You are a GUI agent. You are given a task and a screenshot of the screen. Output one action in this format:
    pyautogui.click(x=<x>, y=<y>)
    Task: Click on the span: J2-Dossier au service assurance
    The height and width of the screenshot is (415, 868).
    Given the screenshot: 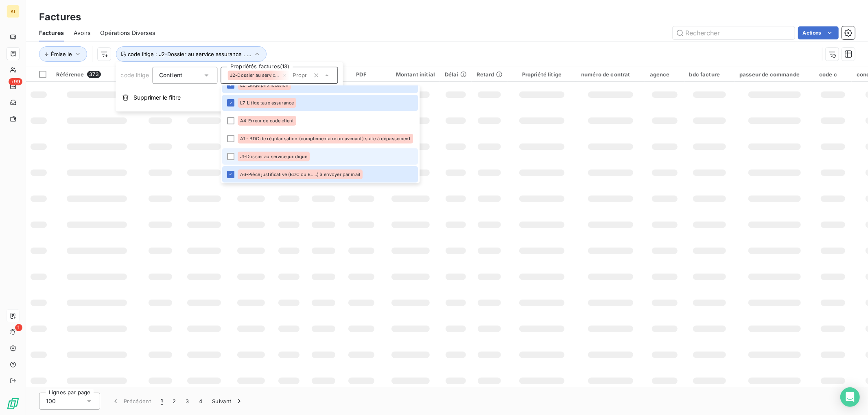 What is the action you would take?
    pyautogui.click(x=255, y=75)
    